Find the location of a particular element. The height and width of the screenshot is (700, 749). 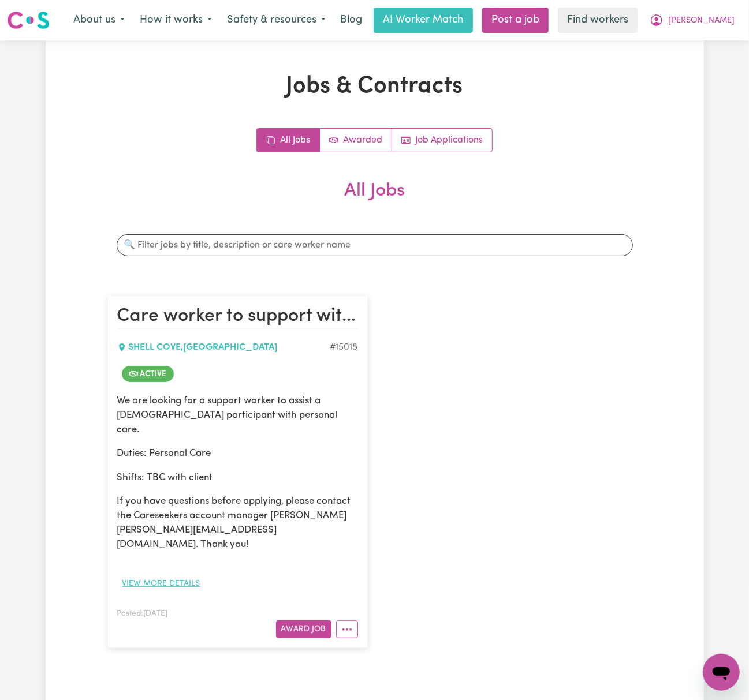

button: How it works is located at coordinates (176, 20).